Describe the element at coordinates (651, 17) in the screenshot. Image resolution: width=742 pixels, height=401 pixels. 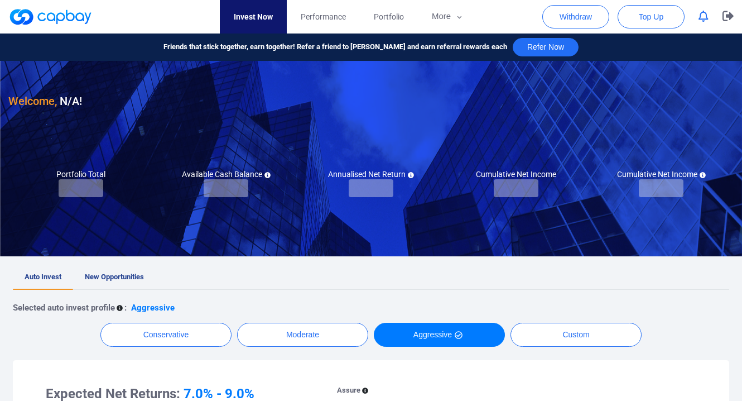
I see `button: Top Up` at that location.